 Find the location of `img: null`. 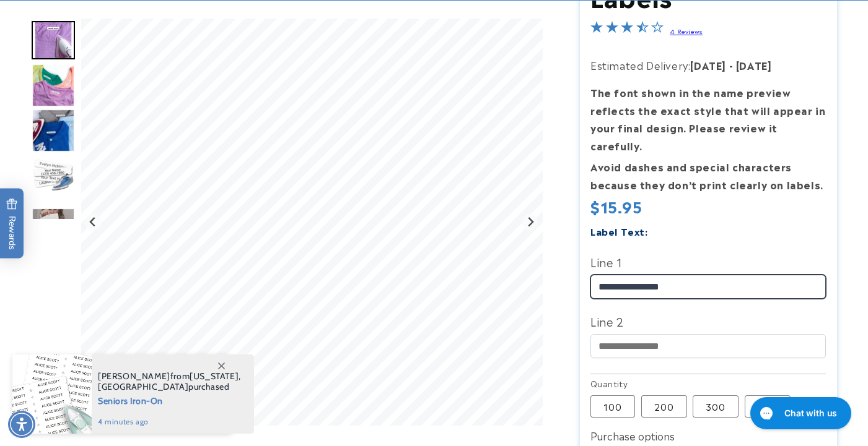

img: null is located at coordinates (54, 220).